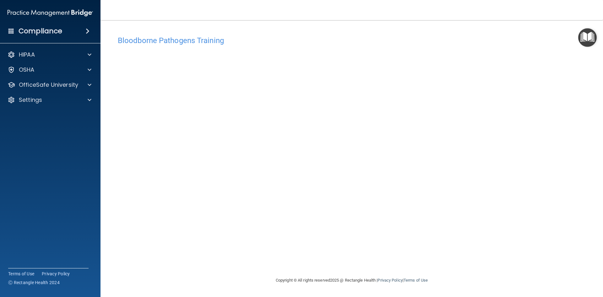  What do you see at coordinates (40, 31) in the screenshot?
I see `h4: Compliance` at bounding box center [40, 31].